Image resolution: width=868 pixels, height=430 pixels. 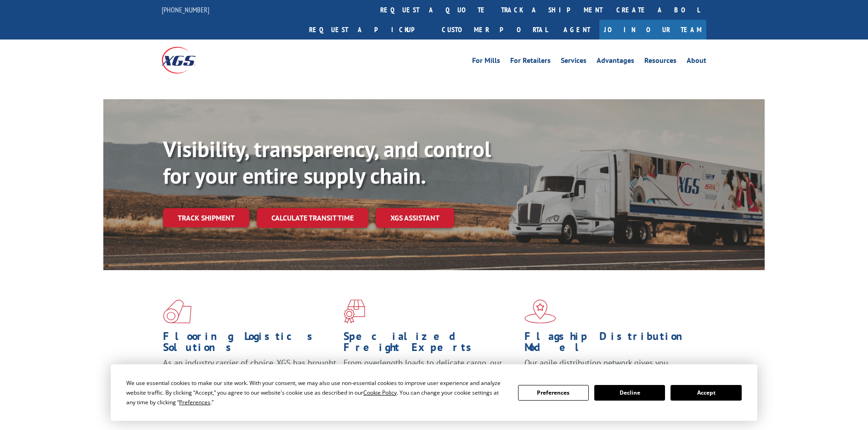 What do you see at coordinates (706, 393) in the screenshot?
I see `button: Accept` at bounding box center [706, 393].